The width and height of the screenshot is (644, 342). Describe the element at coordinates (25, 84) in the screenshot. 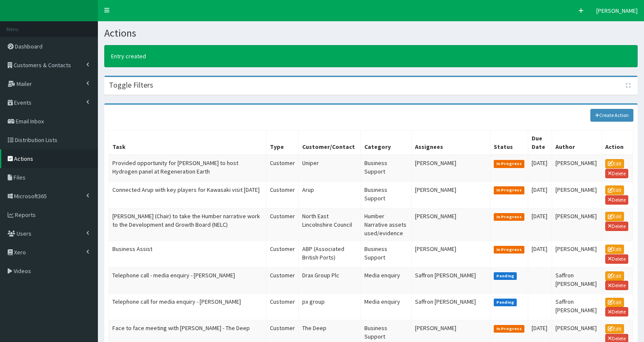

I see `span: Mailer` at that location.